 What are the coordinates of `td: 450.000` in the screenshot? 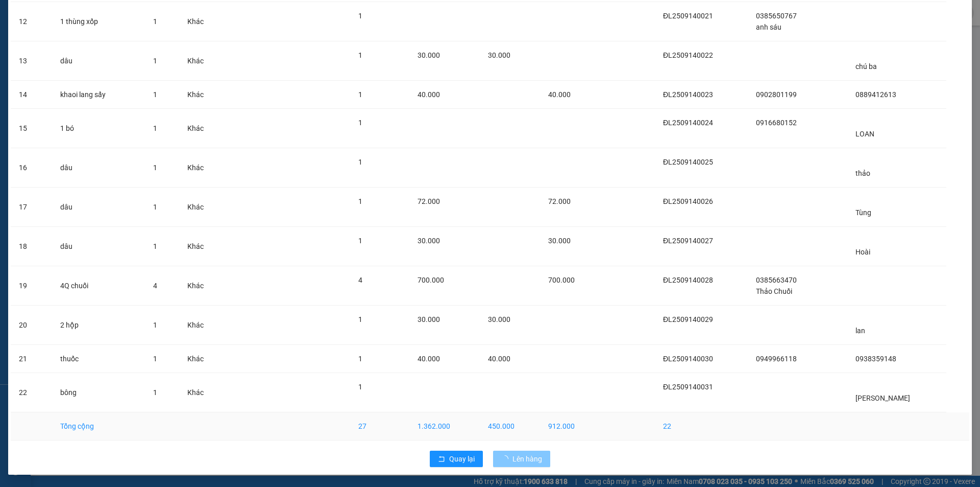 It's located at (510, 426).